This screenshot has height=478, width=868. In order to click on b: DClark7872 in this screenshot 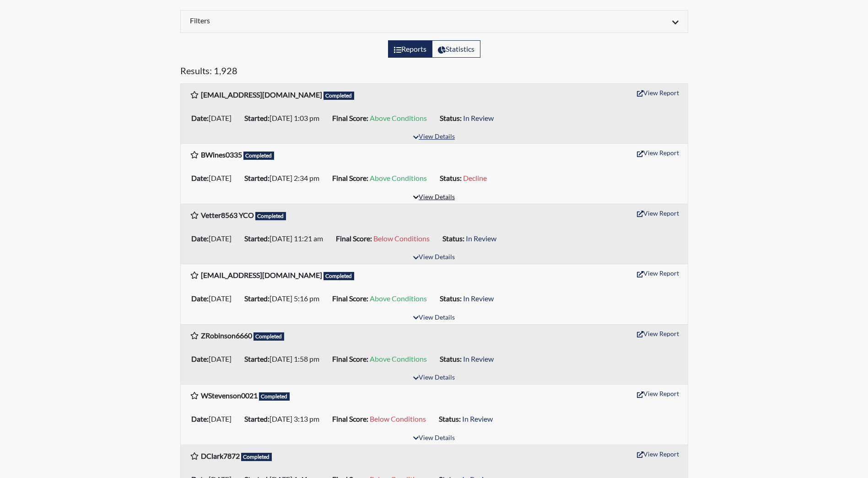, I will do `click(220, 456)`.